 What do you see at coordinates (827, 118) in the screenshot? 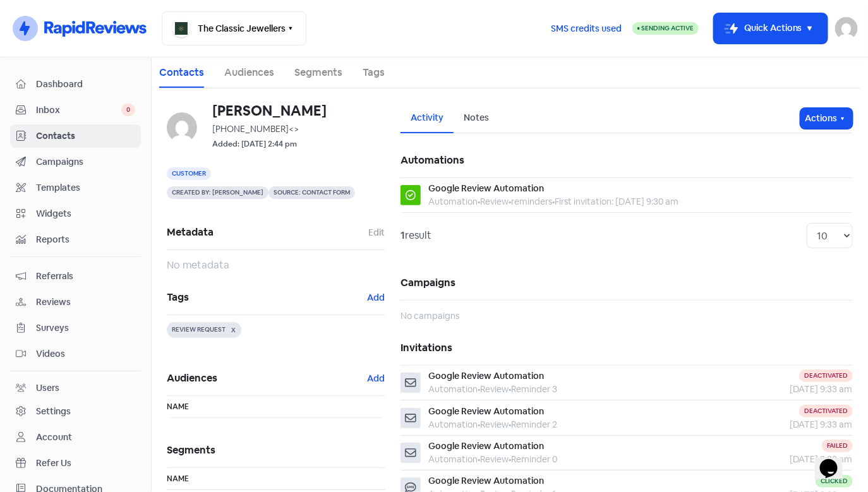
I see `button: Actions` at bounding box center [827, 118].